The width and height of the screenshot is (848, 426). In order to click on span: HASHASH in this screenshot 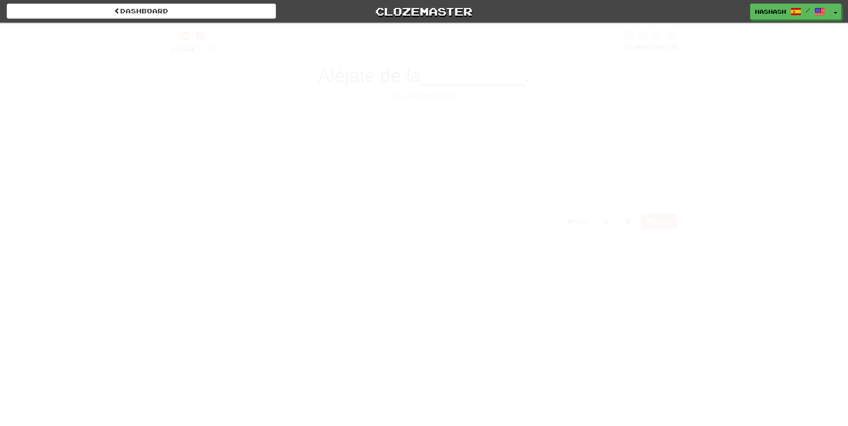, I will do `click(771, 12)`.